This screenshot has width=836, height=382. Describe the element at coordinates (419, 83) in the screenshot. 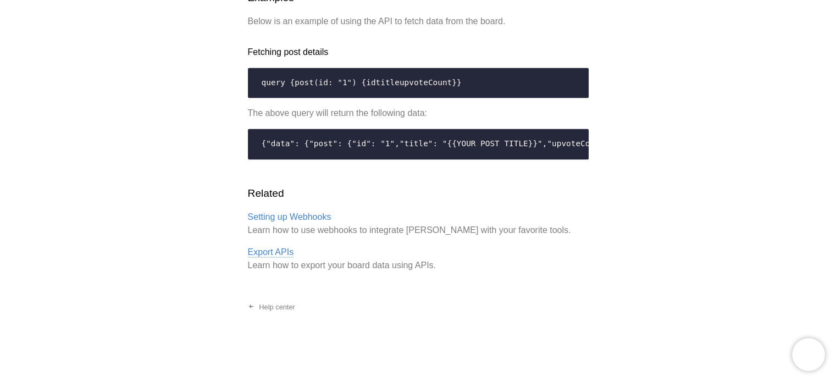

I see `code: post( id: "1" ) { id title upvoteCount } }` at that location.